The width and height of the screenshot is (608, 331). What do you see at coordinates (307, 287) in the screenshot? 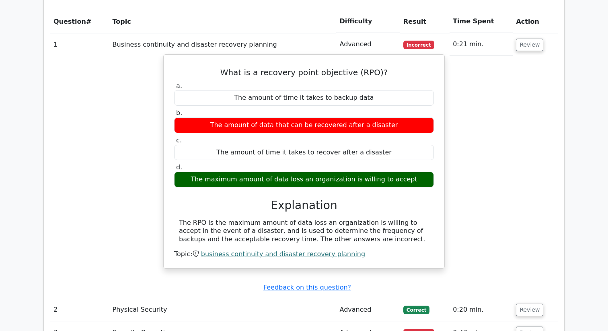
I see `u: Feedback on this question?` at bounding box center [307, 287].